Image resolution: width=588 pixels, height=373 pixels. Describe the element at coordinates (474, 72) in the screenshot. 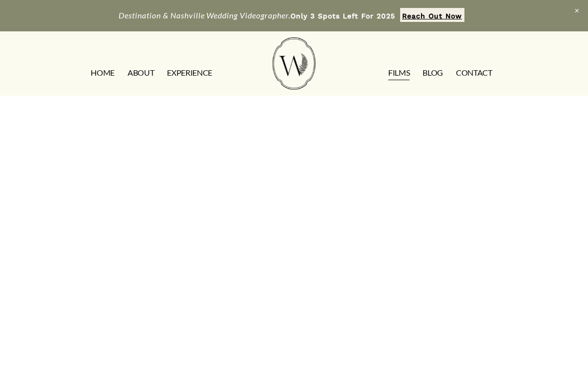

I see `a: CONTACT` at that location.